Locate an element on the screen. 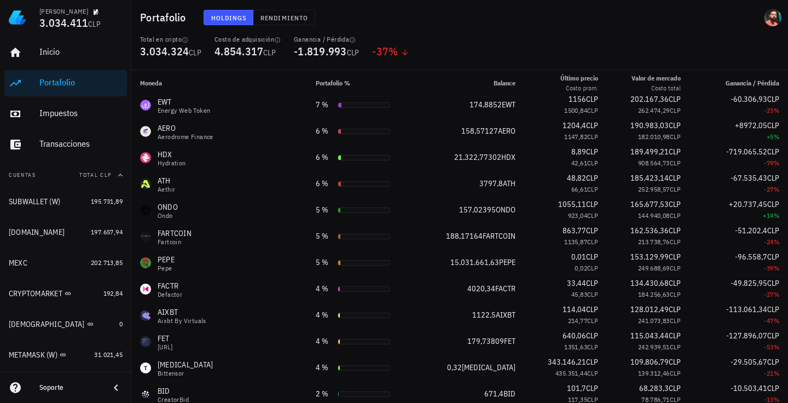 This screenshot has height=403, width=788. span: -29.505,67 is located at coordinates (749, 362).